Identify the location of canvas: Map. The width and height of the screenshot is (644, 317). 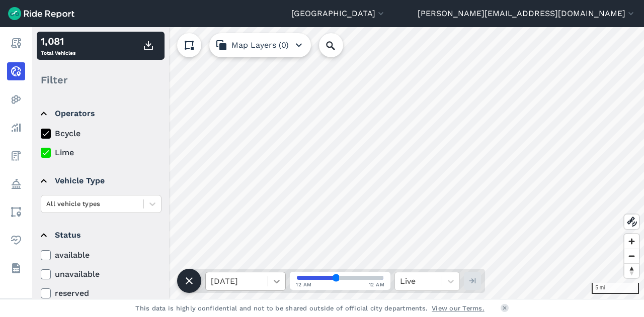
(338, 163).